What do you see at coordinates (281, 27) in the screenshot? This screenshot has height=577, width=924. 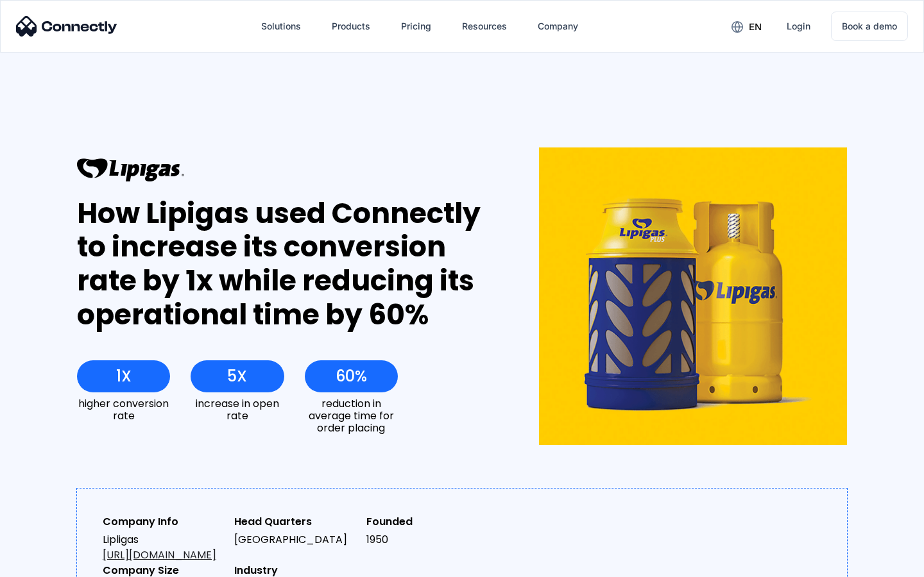 I see `div: Solutions` at bounding box center [281, 27].